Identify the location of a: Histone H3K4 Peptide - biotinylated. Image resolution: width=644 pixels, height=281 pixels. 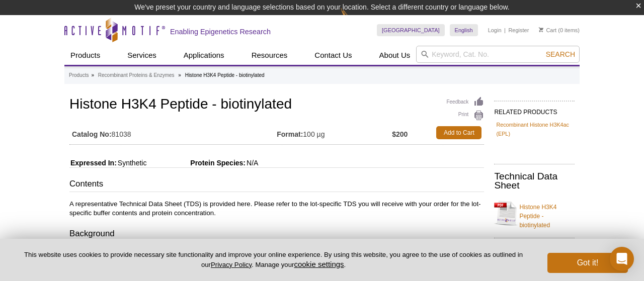
(534, 213).